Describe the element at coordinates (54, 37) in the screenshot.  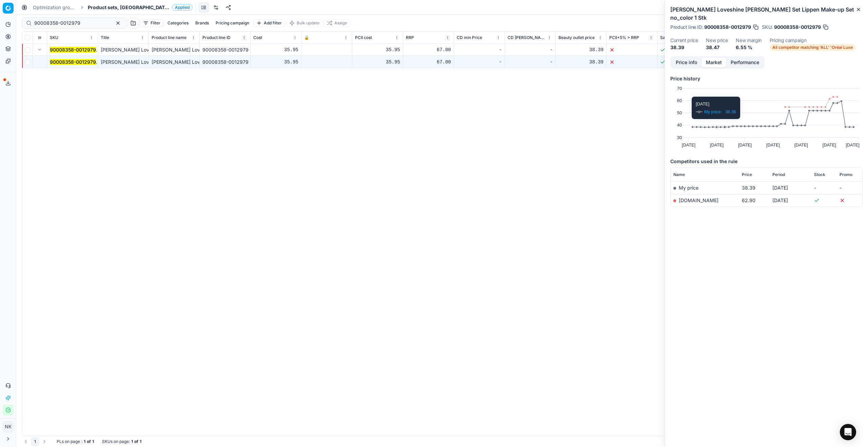
I see `span: SKU` at that location.